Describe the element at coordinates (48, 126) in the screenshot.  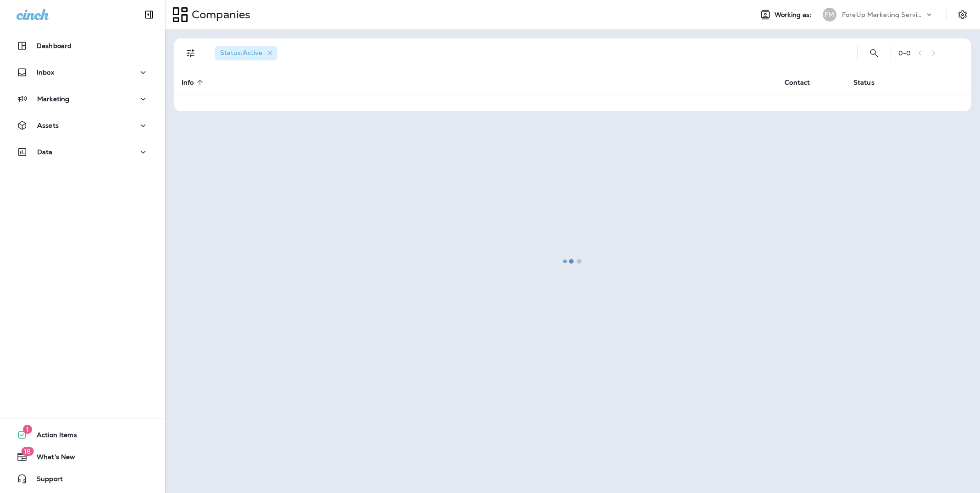
I see `p: Assets` at that location.